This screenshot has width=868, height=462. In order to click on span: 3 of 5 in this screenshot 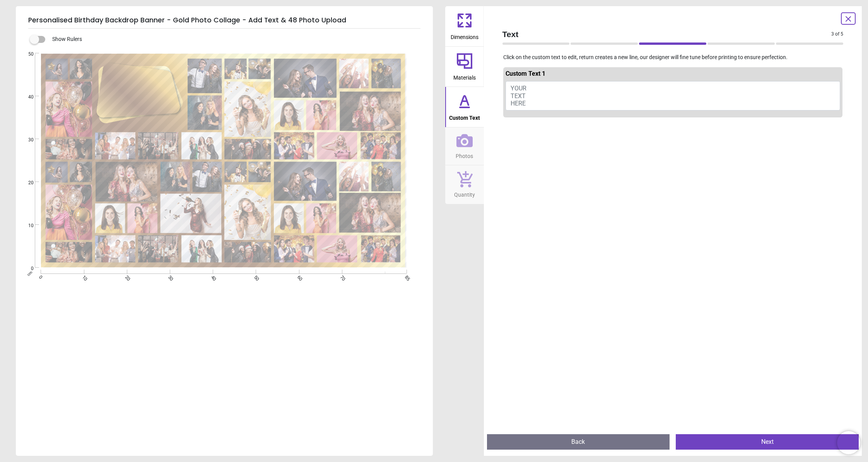, I will do `click(837, 34)`.